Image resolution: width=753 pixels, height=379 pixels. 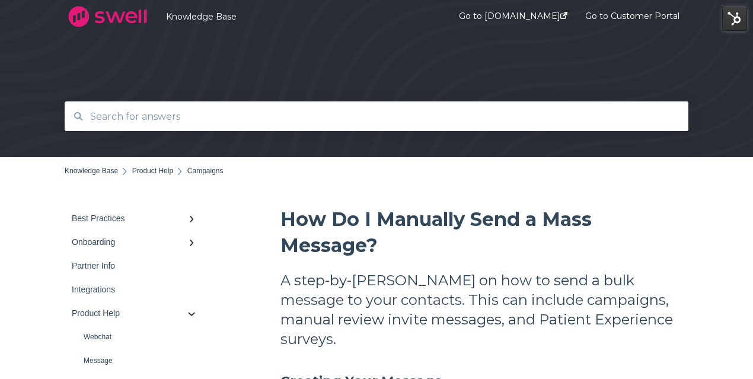 I want to click on span: Product Help, so click(x=152, y=171).